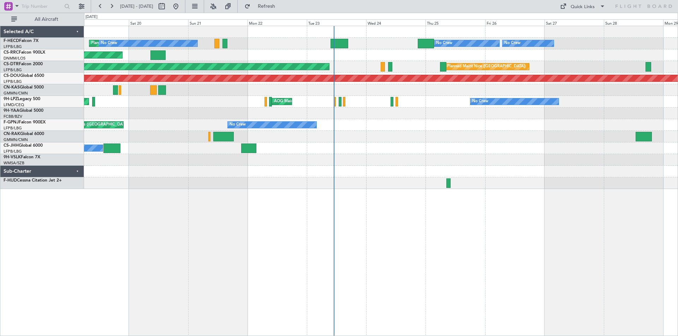 The width and height of the screenshot is (678, 336). Describe the element at coordinates (302, 102) in the screenshot. I see `div: AOG Maint Cannes (Mandelieu)` at that location.